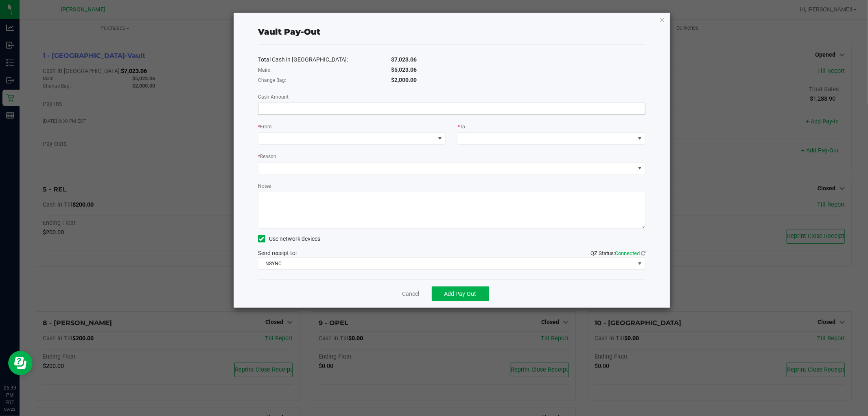  I want to click on span: NSYNC, so click(447, 263).